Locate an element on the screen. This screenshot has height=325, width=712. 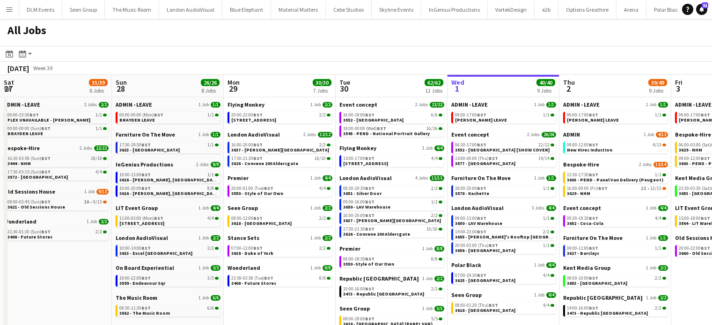
span: Old Sessions House is located at coordinates (29, 191).